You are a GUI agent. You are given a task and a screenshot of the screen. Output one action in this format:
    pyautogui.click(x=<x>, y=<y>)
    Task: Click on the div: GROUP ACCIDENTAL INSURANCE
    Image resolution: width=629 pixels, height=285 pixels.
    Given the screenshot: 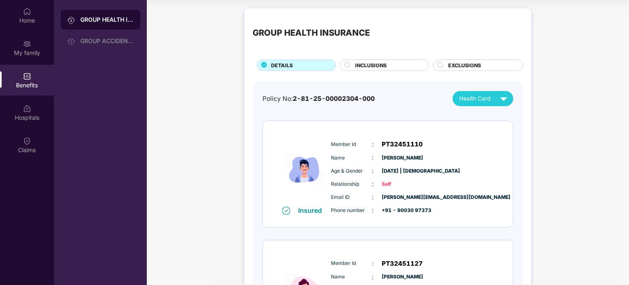 What is the action you would take?
    pyautogui.click(x=107, y=41)
    